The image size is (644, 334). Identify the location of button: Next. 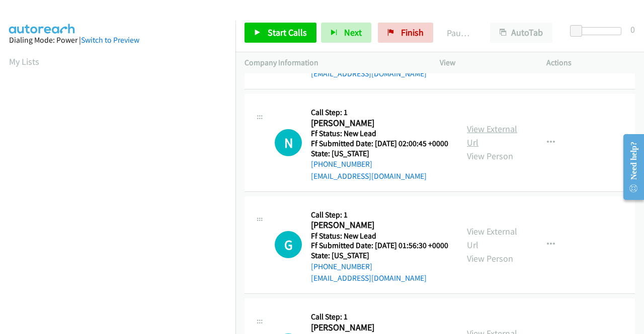
(347, 33).